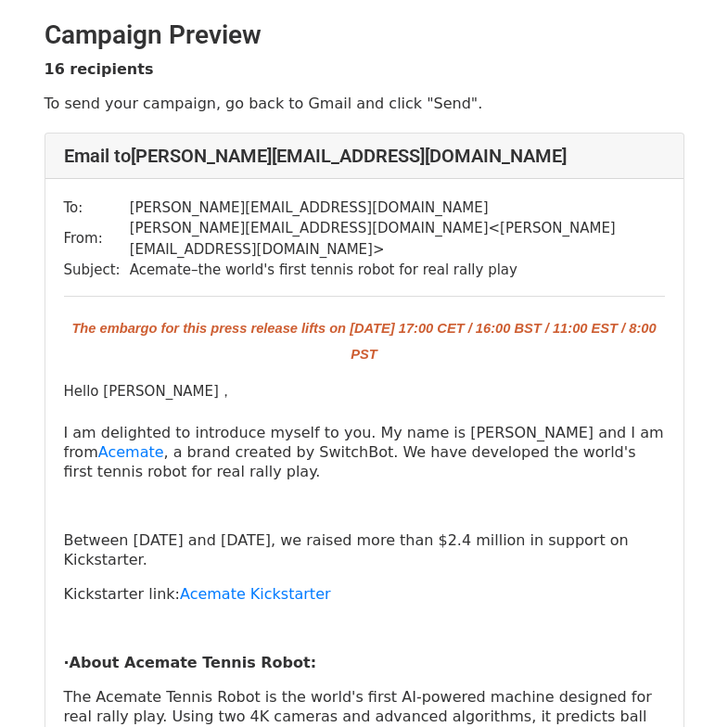 This screenshot has width=728, height=727. What do you see at coordinates (97, 270) in the screenshot?
I see `td: Subject:` at bounding box center [97, 270].